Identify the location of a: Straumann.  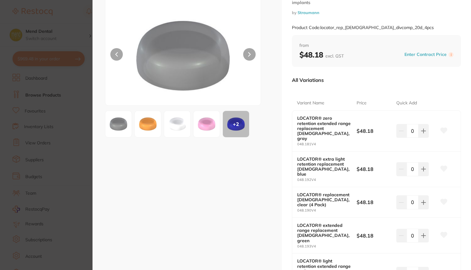
(308, 12).